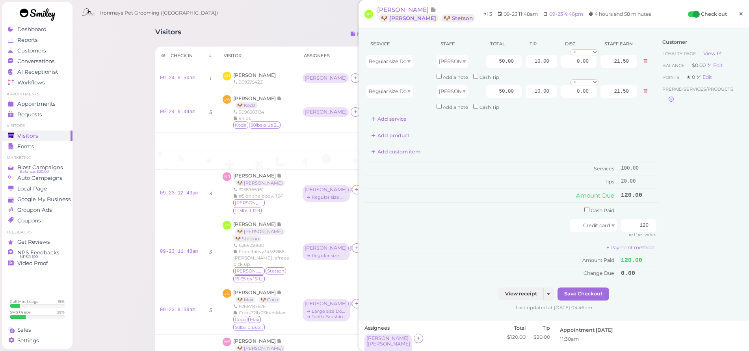  What do you see at coordinates (254, 82) in the screenshot?
I see `div: 9092754231` at bounding box center [254, 82].